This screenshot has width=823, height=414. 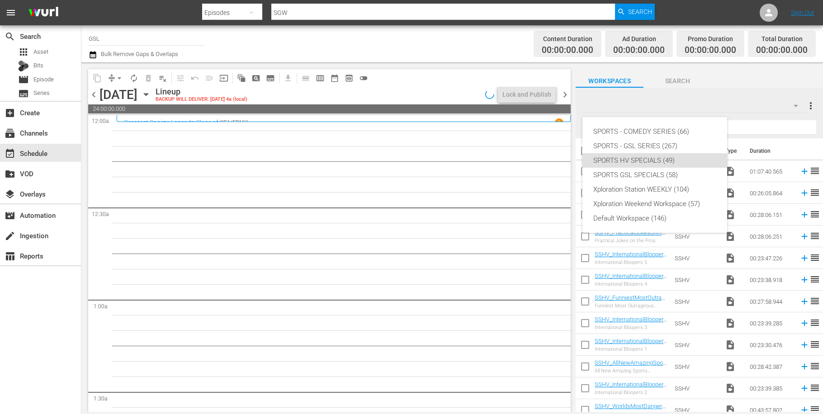 I want to click on div: SPORTS - COMEDY SERIES (66), so click(x=654, y=132).